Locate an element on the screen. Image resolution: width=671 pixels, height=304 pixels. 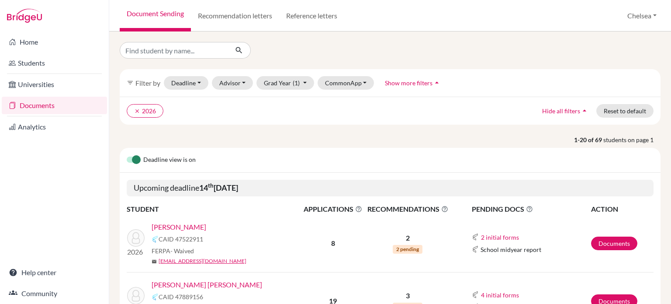
span: mail is located at coordinates (154, 261).